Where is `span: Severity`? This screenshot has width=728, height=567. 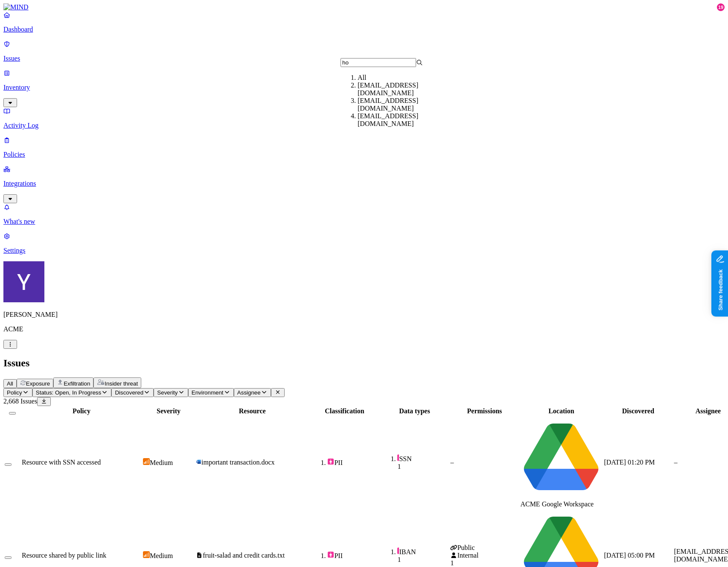
span: Severity is located at coordinates (167, 392).